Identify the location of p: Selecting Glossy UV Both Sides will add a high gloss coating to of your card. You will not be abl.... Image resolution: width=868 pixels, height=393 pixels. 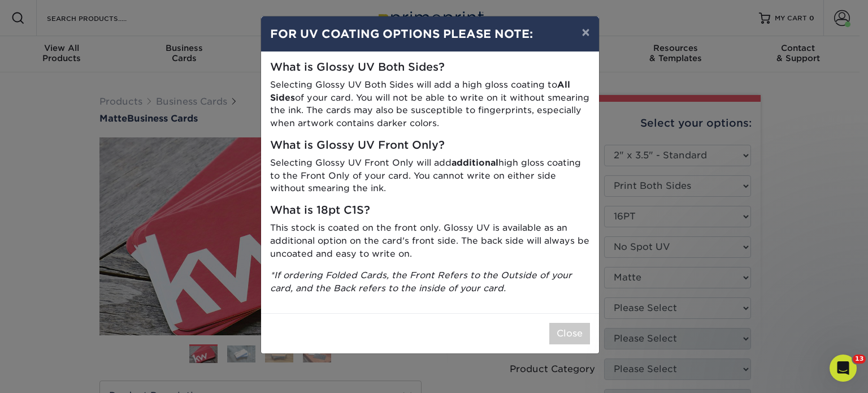
(430, 104).